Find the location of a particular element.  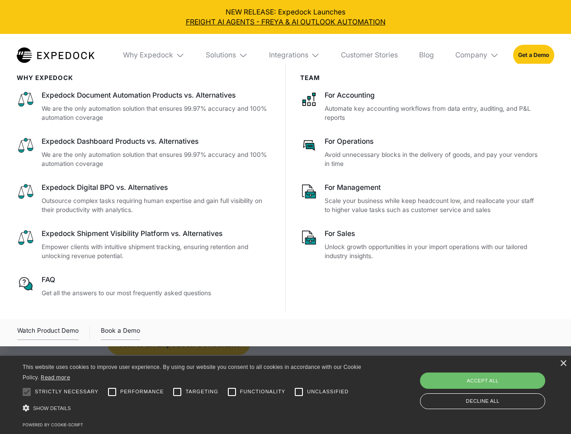

a: For SalesUnlock growth opportunities in your import operations with our tailored industry insights. is located at coordinates (420, 245).